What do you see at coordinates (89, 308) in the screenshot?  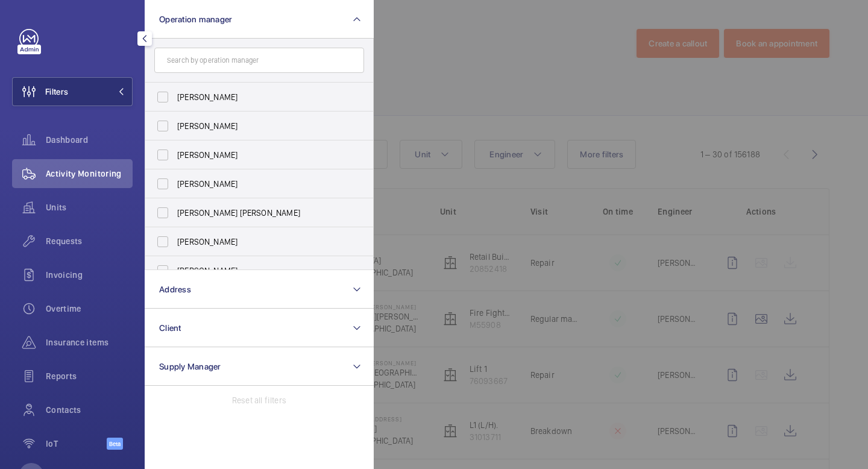 I see `span: Overtime` at bounding box center [89, 308].